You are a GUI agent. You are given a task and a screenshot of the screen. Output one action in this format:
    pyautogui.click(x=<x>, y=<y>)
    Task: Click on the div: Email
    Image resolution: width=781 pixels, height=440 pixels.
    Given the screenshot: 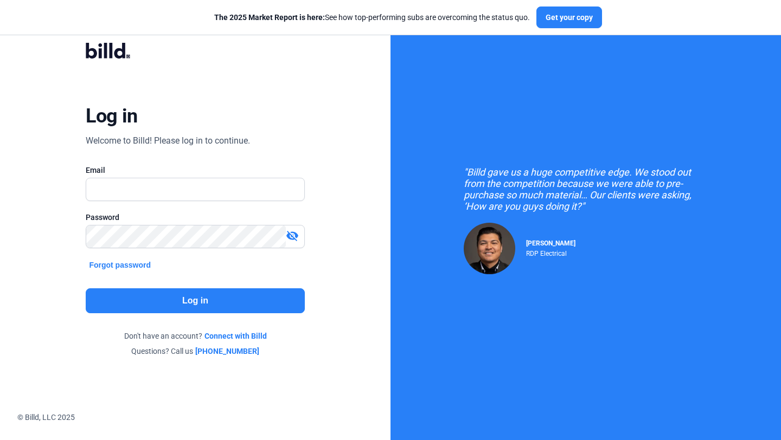 What is the action you would take?
    pyautogui.click(x=195, y=170)
    